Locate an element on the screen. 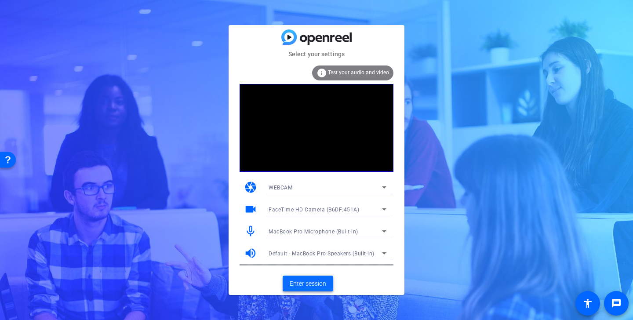 This screenshot has height=320, width=633. mat-icon: message is located at coordinates (617, 303).